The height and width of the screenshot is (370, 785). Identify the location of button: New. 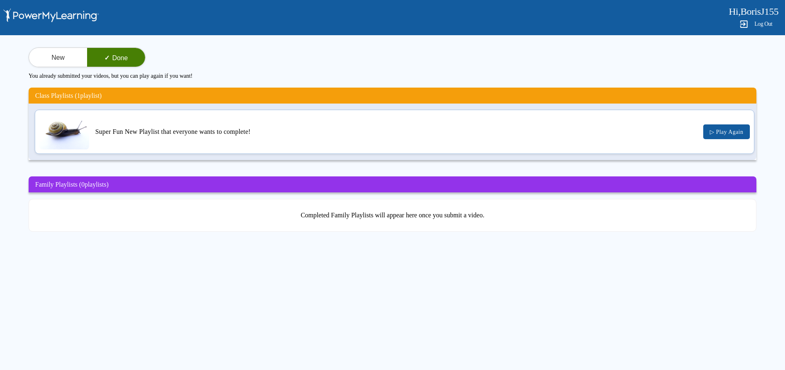
(58, 58).